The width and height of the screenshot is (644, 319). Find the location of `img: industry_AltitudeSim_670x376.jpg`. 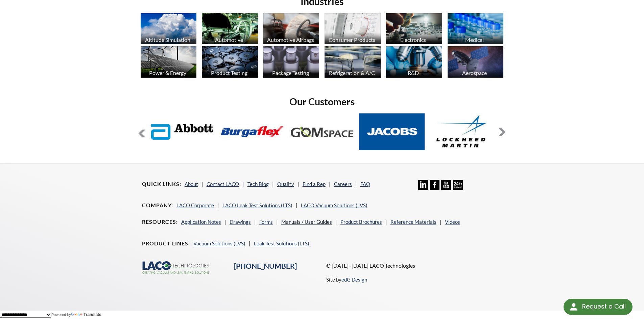

img: industry_AltitudeSim_670x376.jpg is located at coordinates (169, 28).